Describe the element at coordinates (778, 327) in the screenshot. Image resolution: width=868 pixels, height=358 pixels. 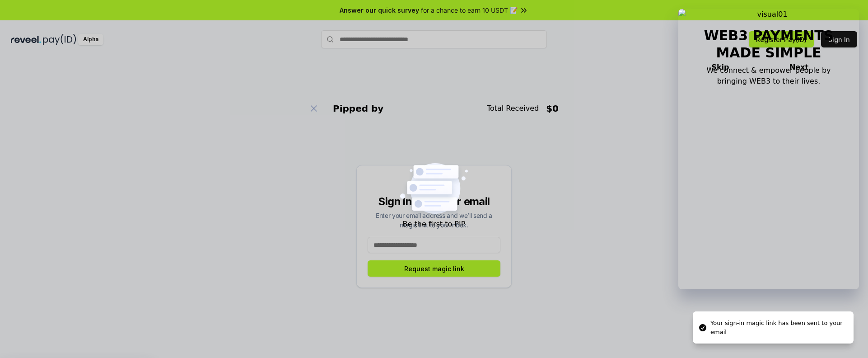
I see `div: Your sign-in magic link has been sent to your email` at that location.